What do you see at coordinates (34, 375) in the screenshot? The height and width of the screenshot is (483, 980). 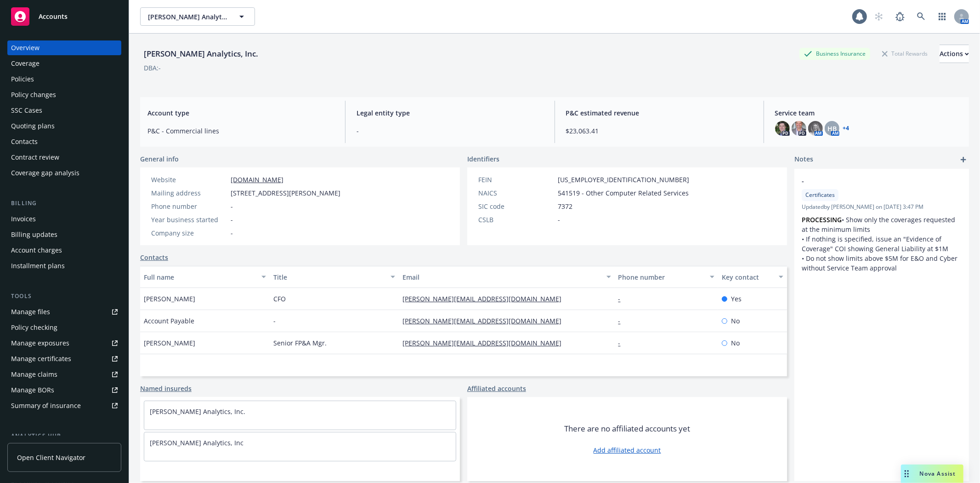 I see `div: Manage claims` at bounding box center [34, 375].